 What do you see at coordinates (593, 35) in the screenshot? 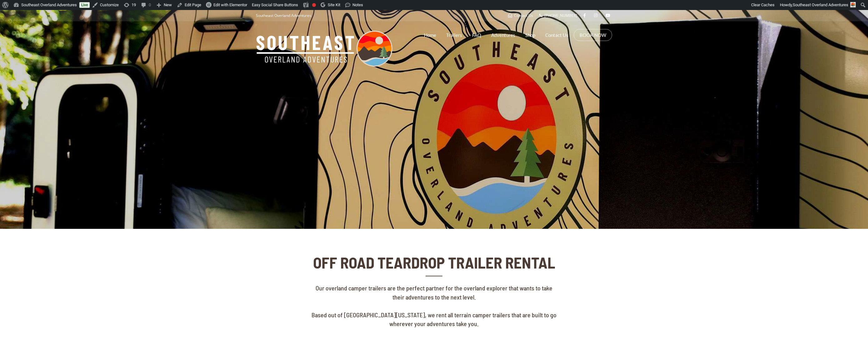
I see `a: BOOK NOW` at bounding box center [593, 35].